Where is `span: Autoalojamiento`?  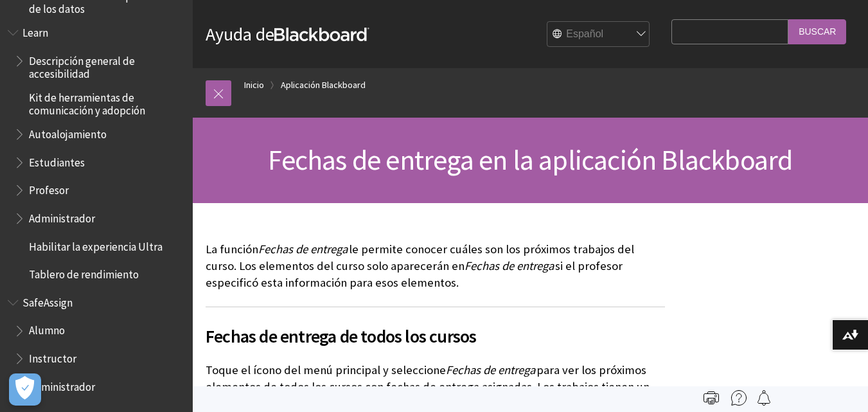
span: Autoalojamiento is located at coordinates (67, 131).